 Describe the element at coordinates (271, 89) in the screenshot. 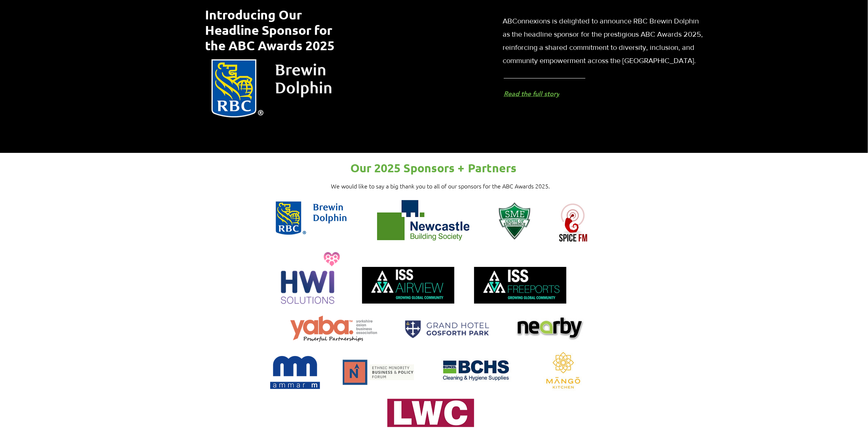

I see `img: Northern Insights Double Pager Apr 2025 (1).png` at that location.